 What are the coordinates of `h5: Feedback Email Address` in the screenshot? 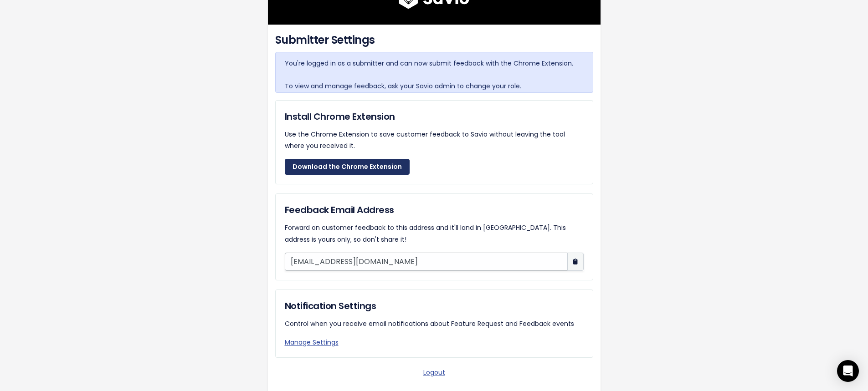 It's located at (434, 210).